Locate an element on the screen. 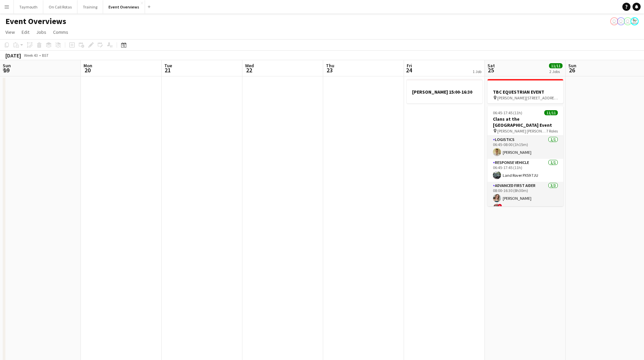 This screenshot has height=360, width=644. span: Sat is located at coordinates (491, 66).